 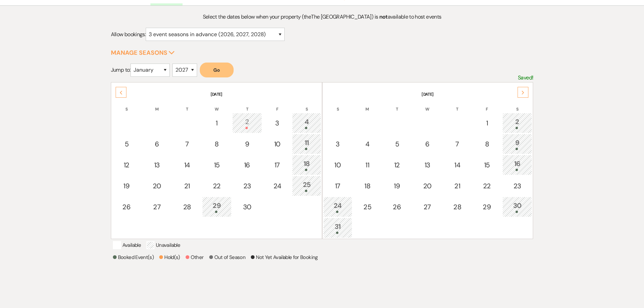 What do you see at coordinates (143, 53) in the screenshot?
I see `button: Manage Seasons` at bounding box center [143, 53].